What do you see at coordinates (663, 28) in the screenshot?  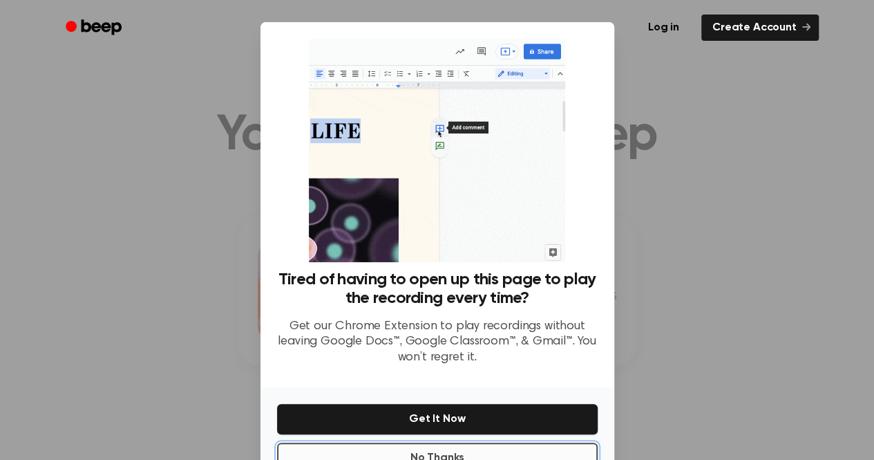 I see `a: Log in` at bounding box center [663, 28].